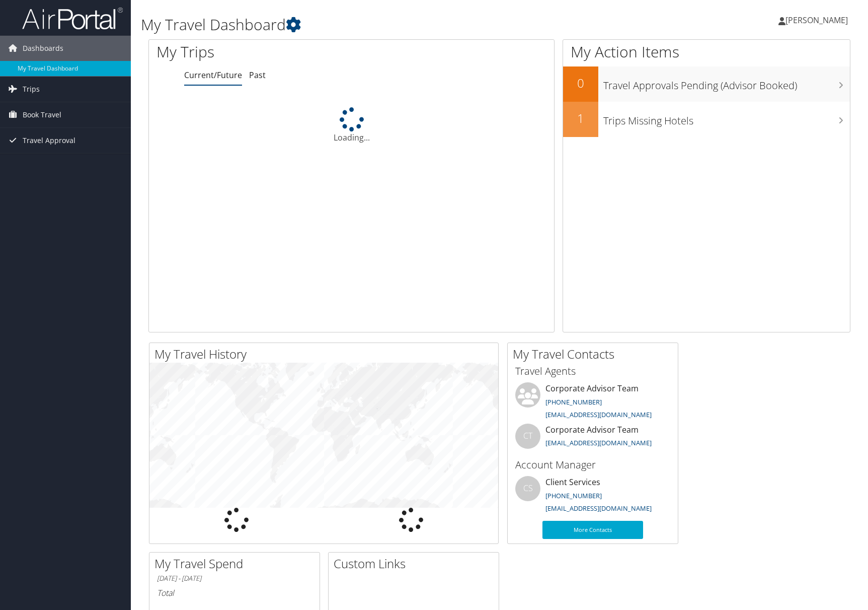  Describe the element at coordinates (706, 119) in the screenshot. I see `a: 1Trips Missing Hotels` at that location.